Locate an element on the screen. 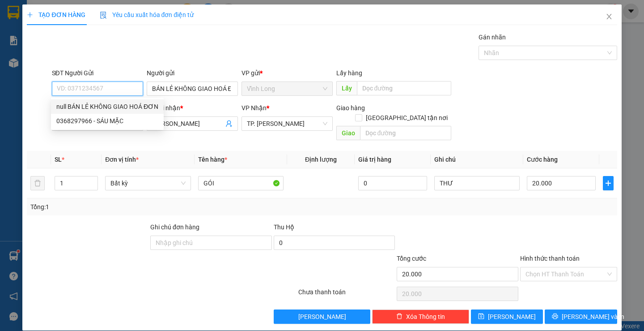 The image size is (644, 331). div: SĐT Người Gửi is located at coordinates (98, 73).